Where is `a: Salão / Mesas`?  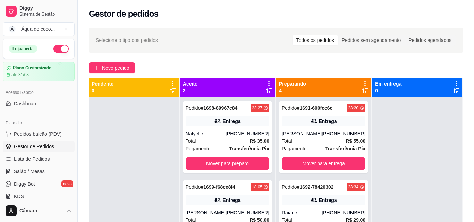 a: Salão / Mesas is located at coordinates (39, 172).